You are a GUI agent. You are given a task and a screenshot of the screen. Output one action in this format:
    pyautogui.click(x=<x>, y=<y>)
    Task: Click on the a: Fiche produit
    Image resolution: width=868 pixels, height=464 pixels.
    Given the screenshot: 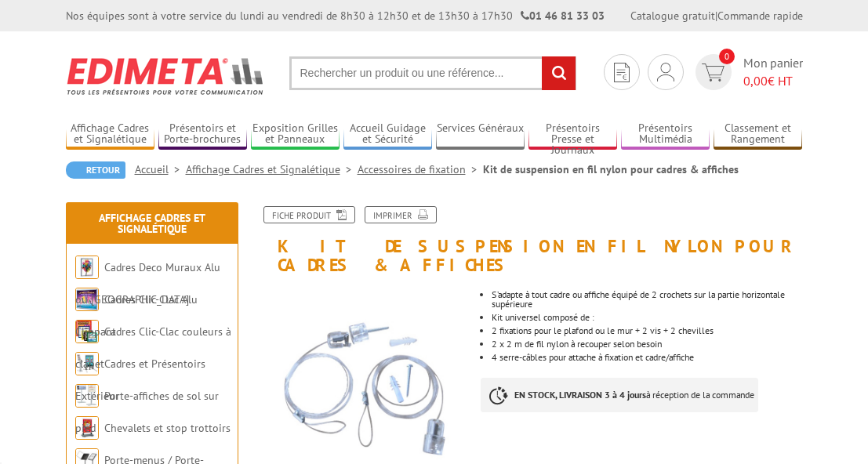 What is the action you would take?
    pyautogui.click(x=309, y=215)
    